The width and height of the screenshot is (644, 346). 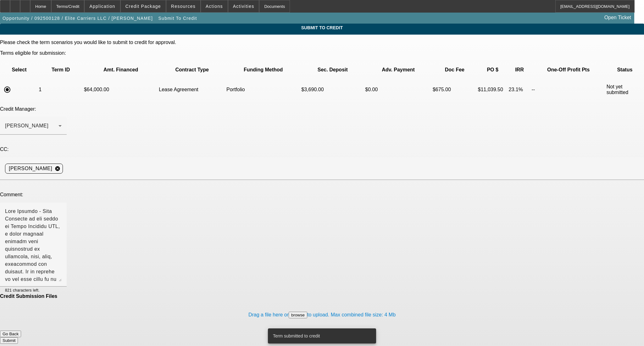 I want to click on button: browse, so click(x=298, y=315).